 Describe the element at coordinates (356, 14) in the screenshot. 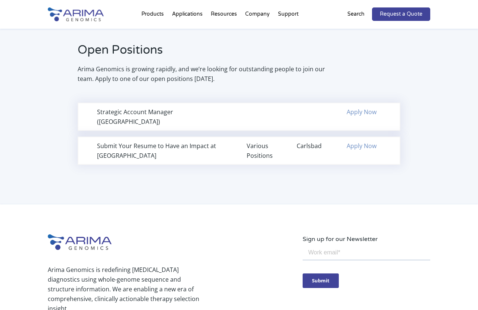

I see `p: Search` at that location.